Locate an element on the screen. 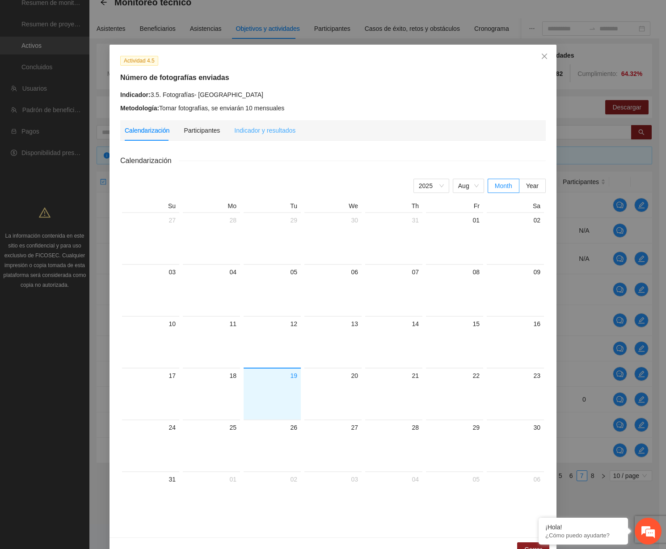  td: 2025-08-24 is located at coordinates (151, 446).